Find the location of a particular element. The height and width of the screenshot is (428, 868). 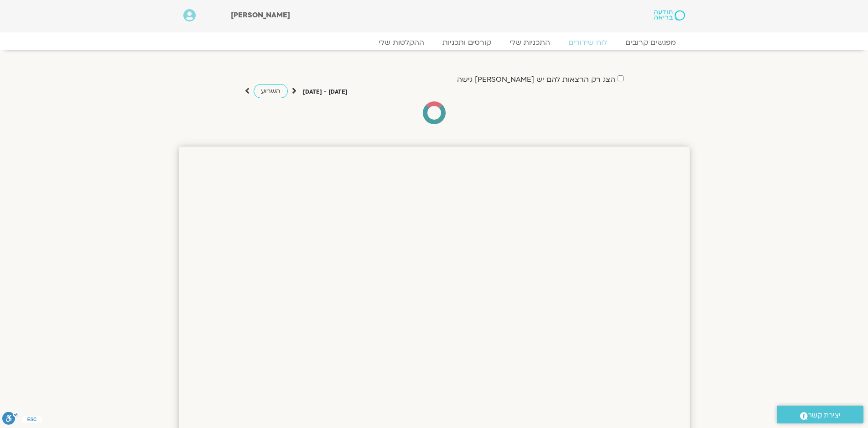

a: קורסים ותכניות is located at coordinates (466, 42).